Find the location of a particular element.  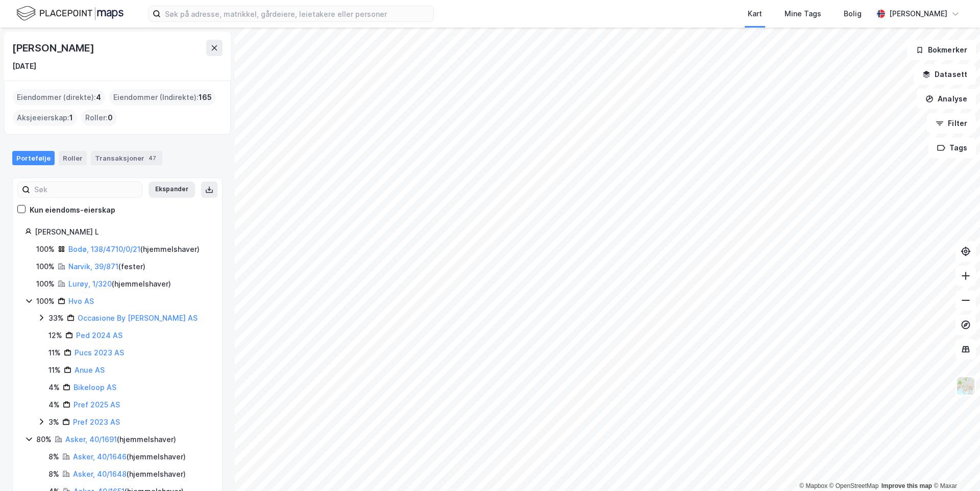

img: logo.f888ab2527a4732fd821a326f86c7f29.svg is located at coordinates (70, 13).